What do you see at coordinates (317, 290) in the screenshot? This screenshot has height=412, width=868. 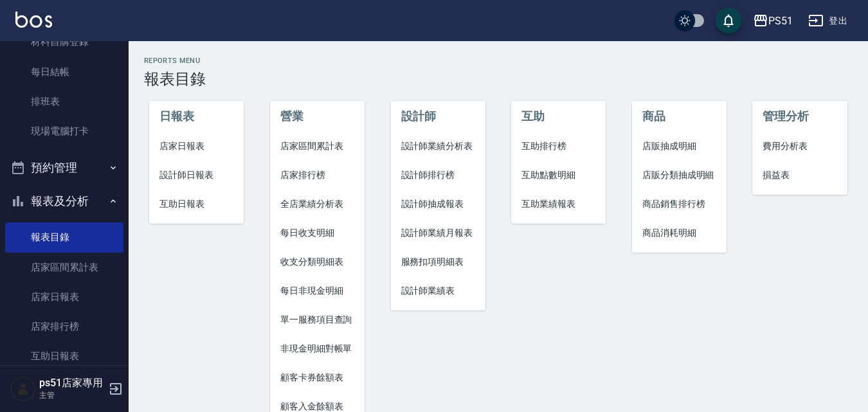 I see `span: 每日非現金明細` at bounding box center [317, 290].